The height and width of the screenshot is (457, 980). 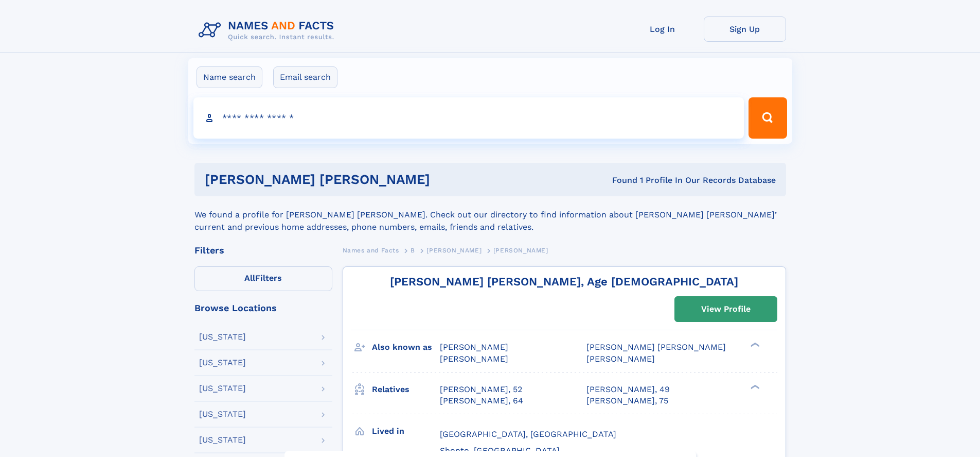 What do you see at coordinates (305, 77) in the screenshot?
I see `label: Email search` at bounding box center [305, 77].